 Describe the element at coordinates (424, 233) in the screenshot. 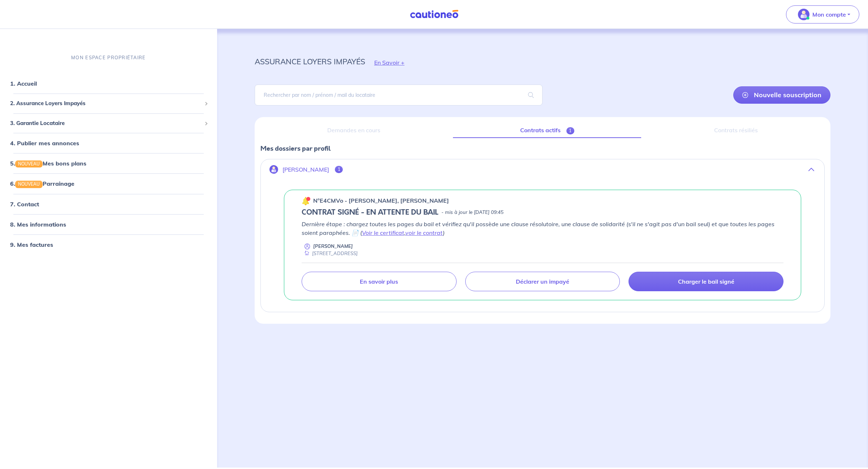

I see `a: voir le contrat` at that location.